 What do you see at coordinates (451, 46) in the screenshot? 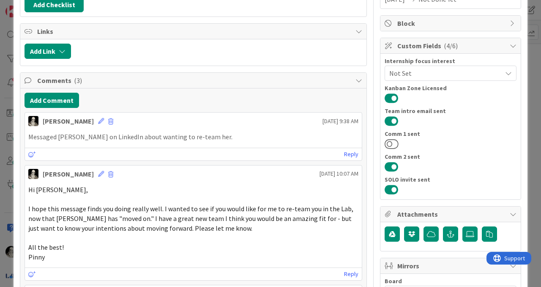
I see `span: ( 4/6 )` at bounding box center [451, 46].